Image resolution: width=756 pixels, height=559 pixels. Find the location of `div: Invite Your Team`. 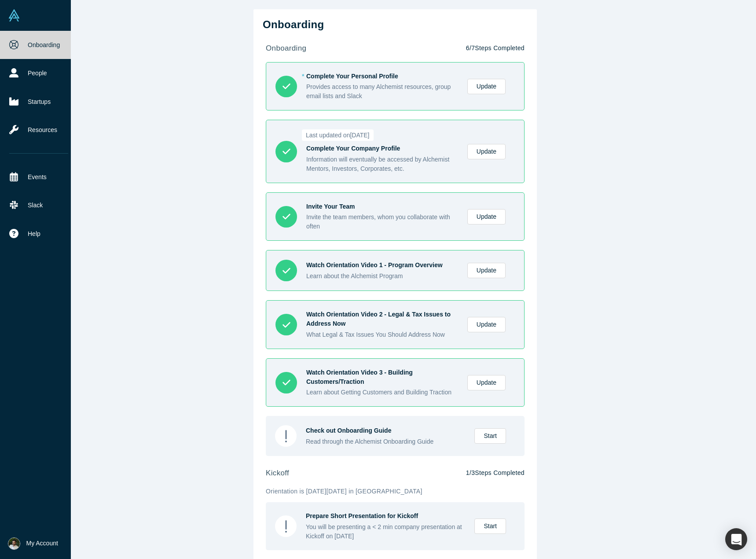

div: Invite Your Team is located at coordinates (382, 206).